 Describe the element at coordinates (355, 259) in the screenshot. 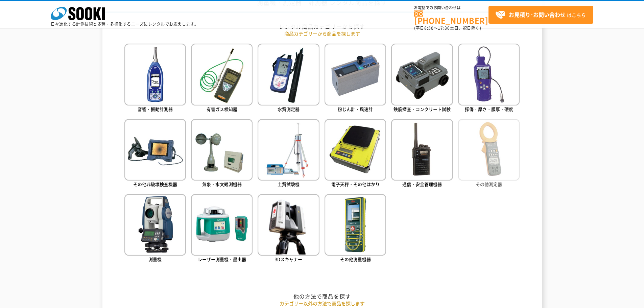

I see `span: その他測量機器` at that location.